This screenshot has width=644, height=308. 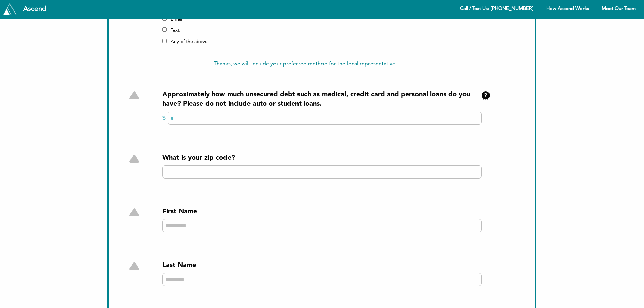 What do you see at coordinates (567, 9) in the screenshot?
I see `a: How Ascend Works` at bounding box center [567, 9].